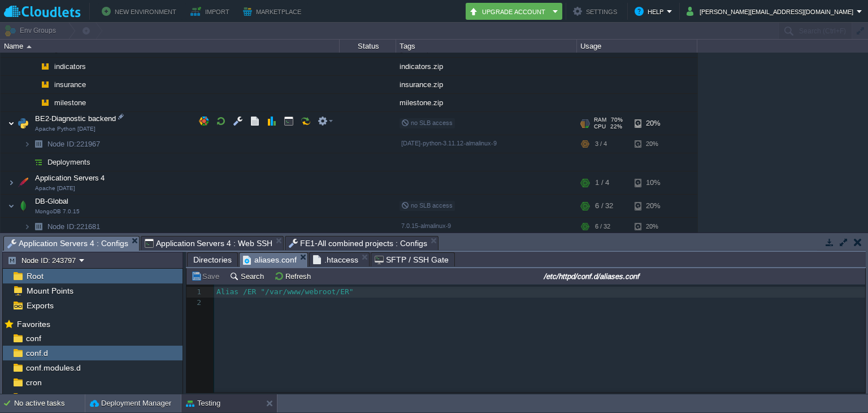 This screenshot has height=413, width=868. Describe the element at coordinates (74, 144) in the screenshot. I see `a: Node ID:221967` at that location.